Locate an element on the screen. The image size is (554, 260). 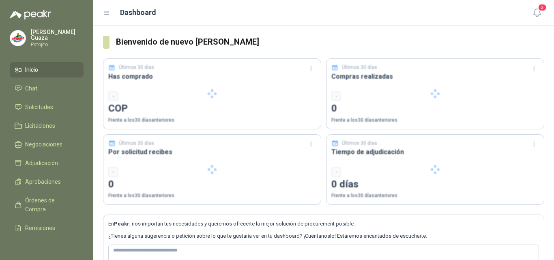
span: 2 is located at coordinates (542, 7).